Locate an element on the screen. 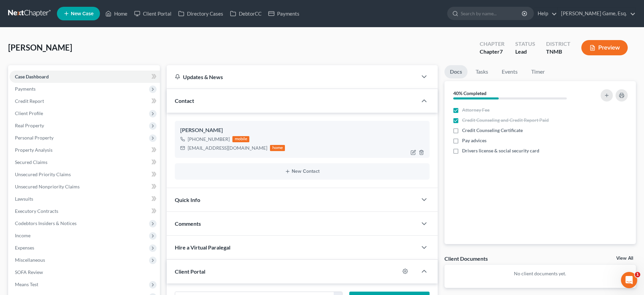 Image resolution: width=644 pixels, height=295 pixels. a: Executory Contracts is located at coordinates (85, 211).